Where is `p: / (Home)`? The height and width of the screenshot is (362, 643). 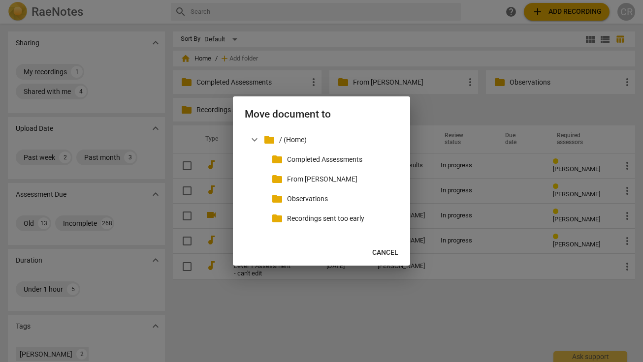 p: / (Home) is located at coordinates (337, 140).